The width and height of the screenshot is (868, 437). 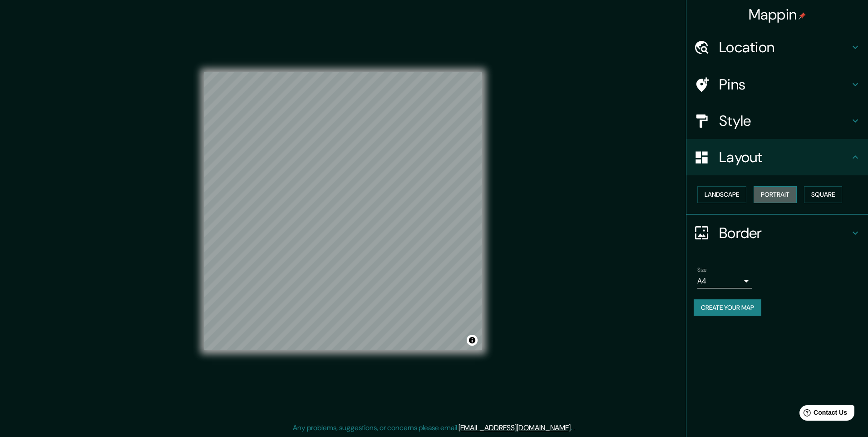 I want to click on p: Any problems, suggestions, or concerns please email ., so click(x=432, y=428).